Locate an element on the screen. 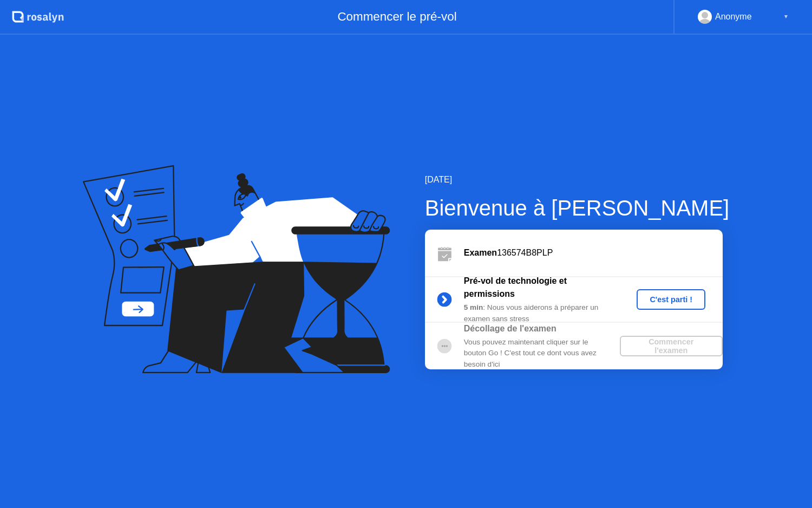 This screenshot has width=812, height=508. b: Pré-vol de technologie et permissions is located at coordinates (516, 287).